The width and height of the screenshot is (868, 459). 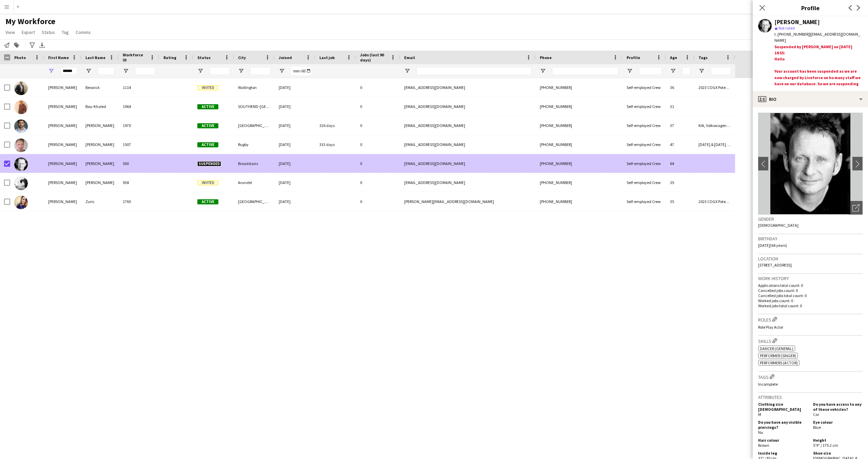 What do you see at coordinates (810, 376) in the screenshot?
I see `h3: Tags` at bounding box center [810, 376].